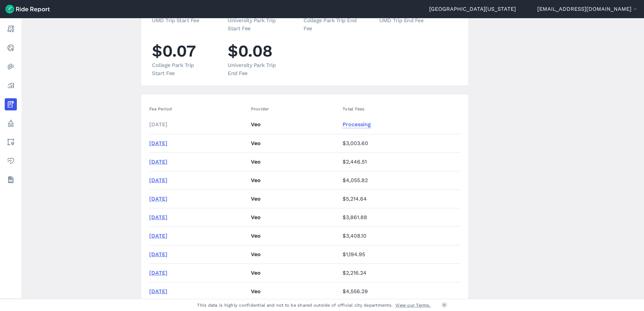 Image resolution: width=644 pixels, height=311 pixels. Describe the element at coordinates (255, 25) in the screenshot. I see `div: University Park Trip Start Fee` at that location.